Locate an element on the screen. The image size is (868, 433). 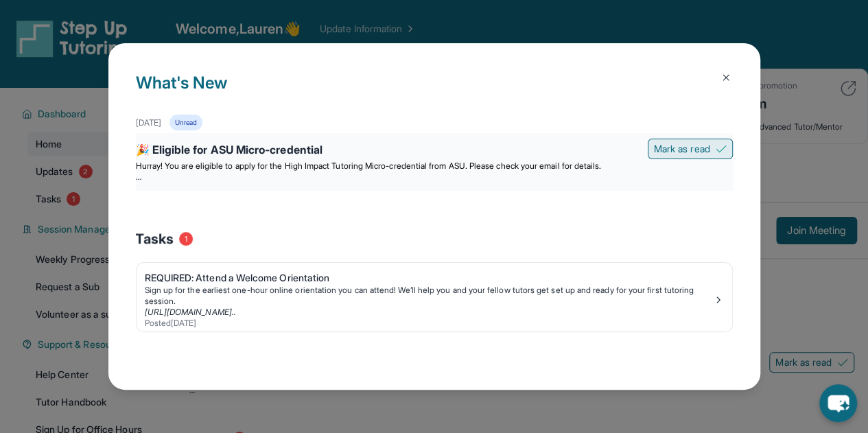
a: REQUIRED: Attend a Welcome OrientationSign up for the earliest one-hour online orientation you ca... is located at coordinates (434, 297).